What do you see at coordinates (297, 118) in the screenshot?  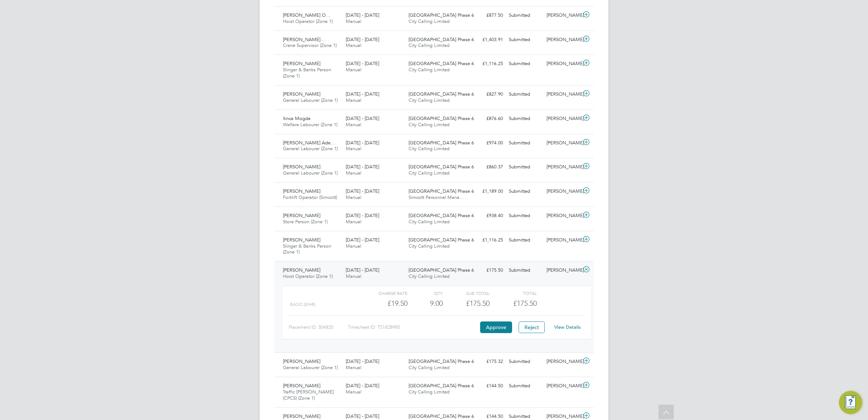 I see `span: Ilinca Mogda` at bounding box center [297, 118].